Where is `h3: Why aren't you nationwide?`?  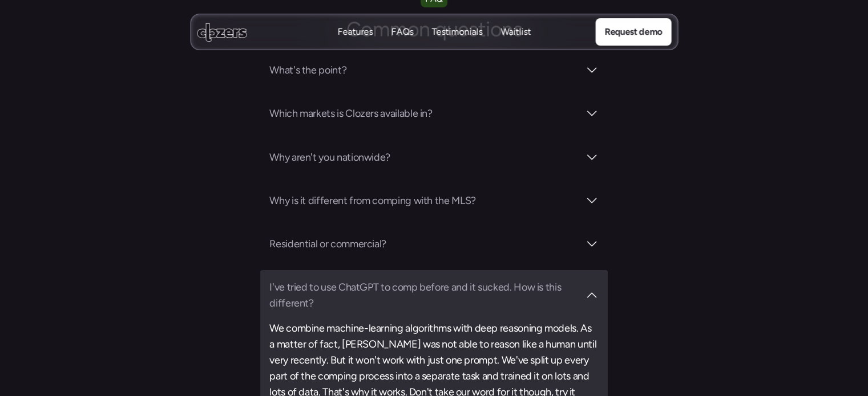 h3: Why aren't you nationwide? is located at coordinates (424, 157).